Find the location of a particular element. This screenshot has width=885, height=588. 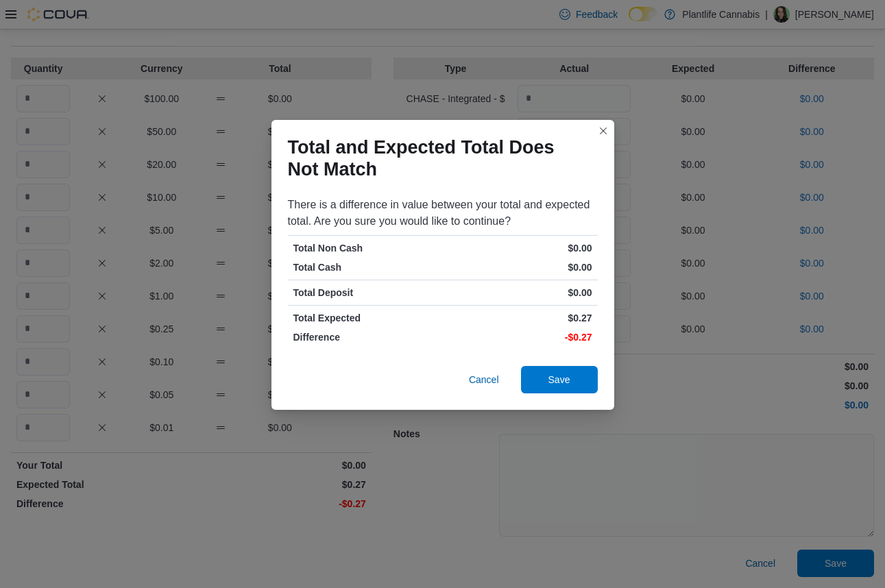

p: Total Non Cash is located at coordinates (367, 248).